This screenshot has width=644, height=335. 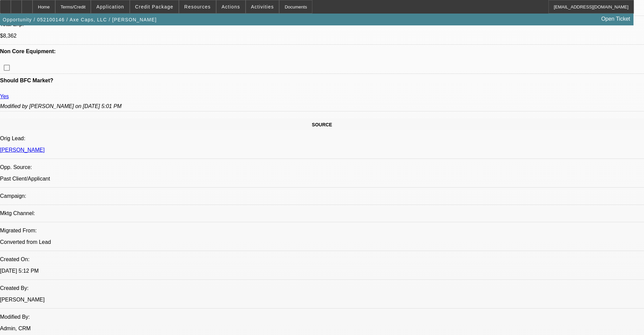 I want to click on button: Actions, so click(x=231, y=7).